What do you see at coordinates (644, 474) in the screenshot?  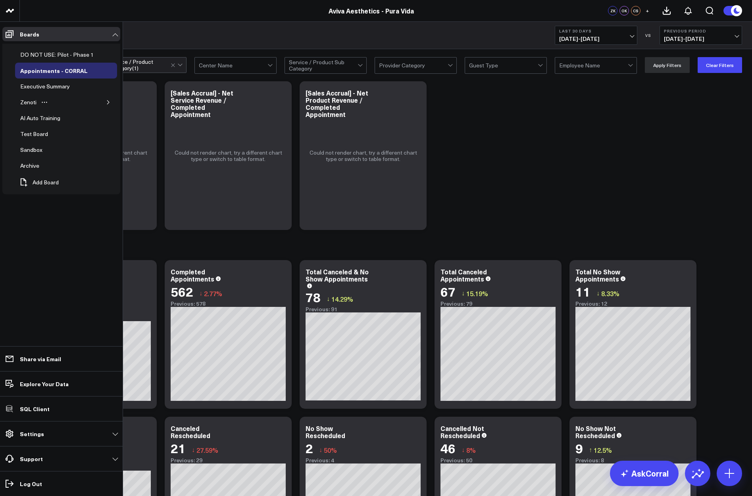 I see `a: AskCorral` at bounding box center [644, 474].